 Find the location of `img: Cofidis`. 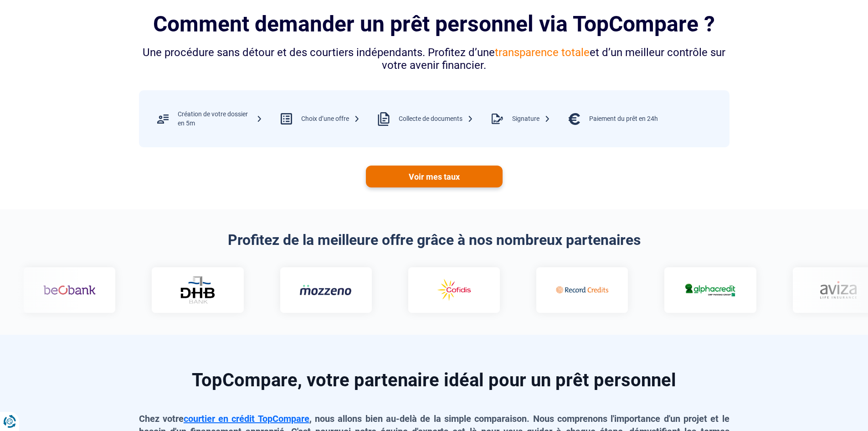

img: Cofidis is located at coordinates (435, 290).